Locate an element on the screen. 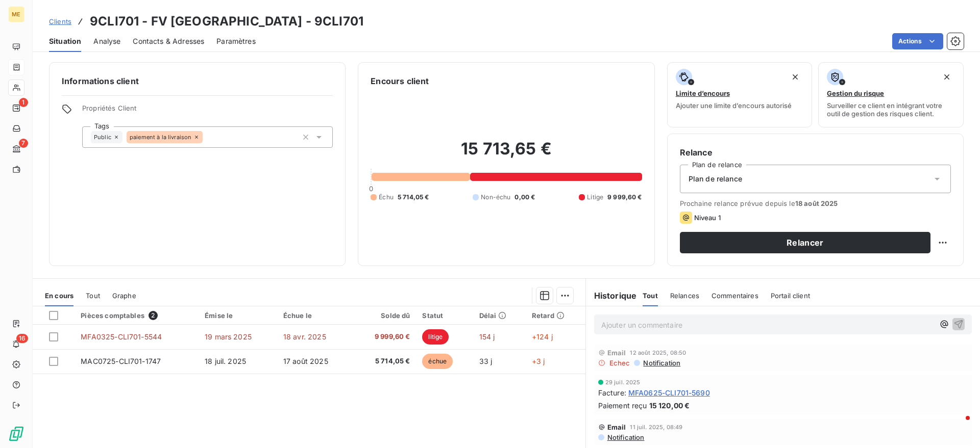 The image size is (980, 448). span: MFA0325-CLI701-5544 is located at coordinates (121, 337).